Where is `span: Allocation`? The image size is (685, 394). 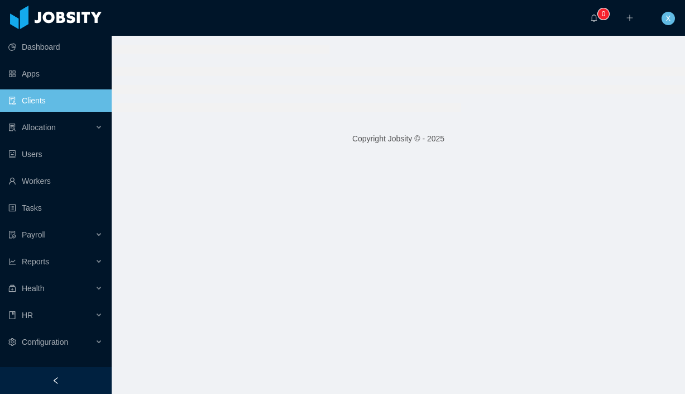 span: Allocation is located at coordinates (39, 127).